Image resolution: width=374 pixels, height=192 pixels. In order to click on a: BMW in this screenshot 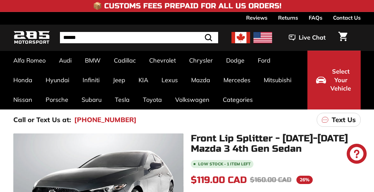, I will do `click(93, 60)`.